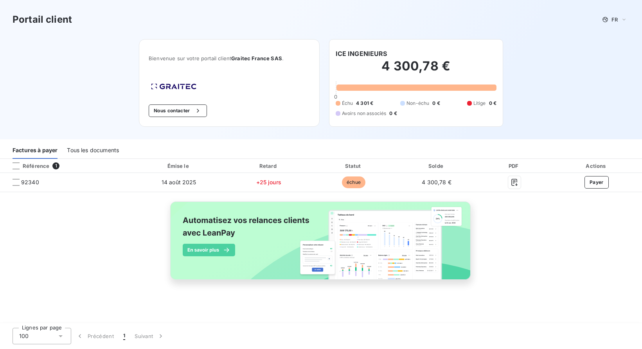 The image size is (642, 349). I want to click on div: PDF, so click(515, 166).